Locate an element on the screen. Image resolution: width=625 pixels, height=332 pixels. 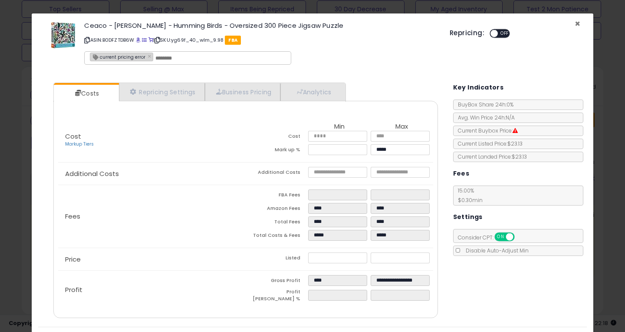
span: 15.00 % is located at coordinates (468, 195).